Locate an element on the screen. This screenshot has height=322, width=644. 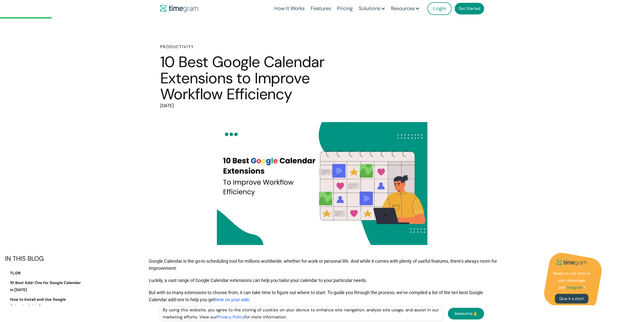
p: Luckily, a vast range of Google Calendar extensions can help you tailor your calendar to your par... is located at coordinates (323, 280).